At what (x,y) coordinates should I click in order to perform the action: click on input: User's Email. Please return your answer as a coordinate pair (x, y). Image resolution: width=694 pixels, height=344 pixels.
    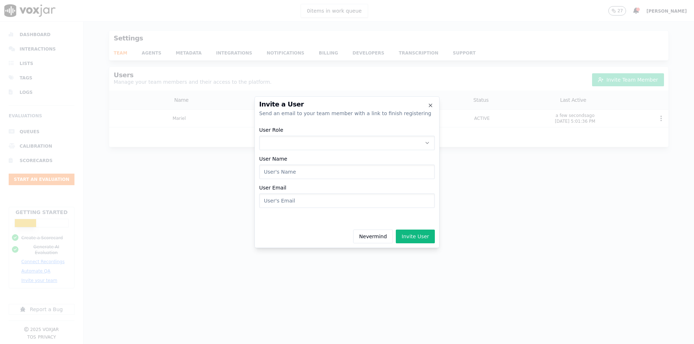
    Looking at the image, I should click on (347, 201).